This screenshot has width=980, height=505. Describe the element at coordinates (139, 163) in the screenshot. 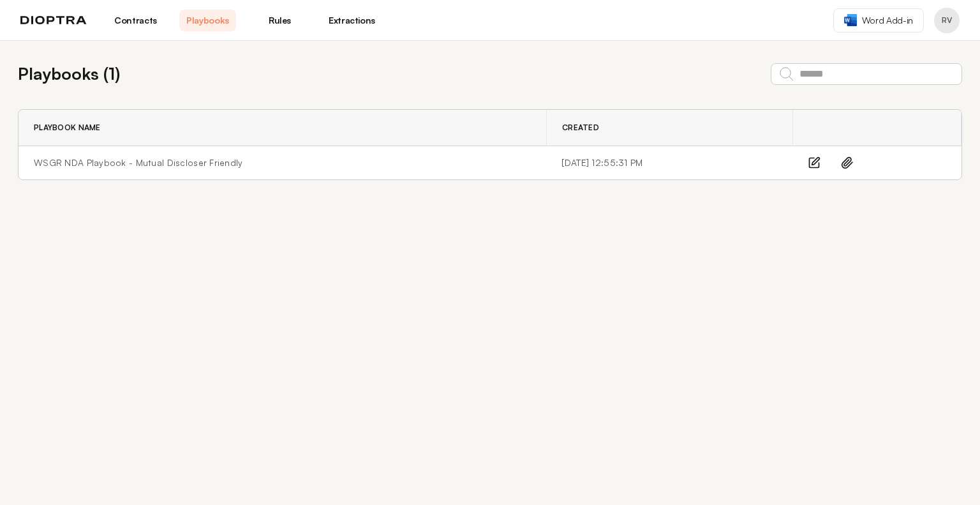

I see `a: WSGR NDA Playbook - Mutual Discloser Friendly` at that location.